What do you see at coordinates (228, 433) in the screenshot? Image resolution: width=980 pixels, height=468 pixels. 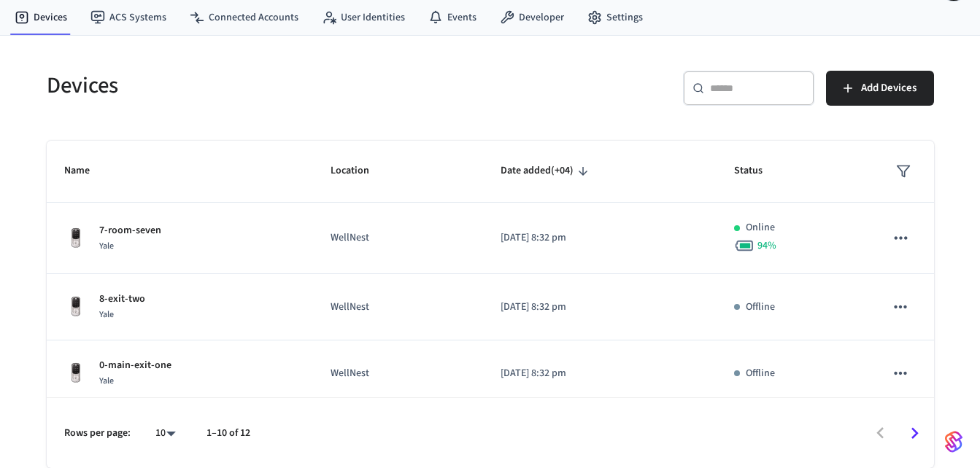 I see `p: 1–10 of 12` at bounding box center [228, 433].